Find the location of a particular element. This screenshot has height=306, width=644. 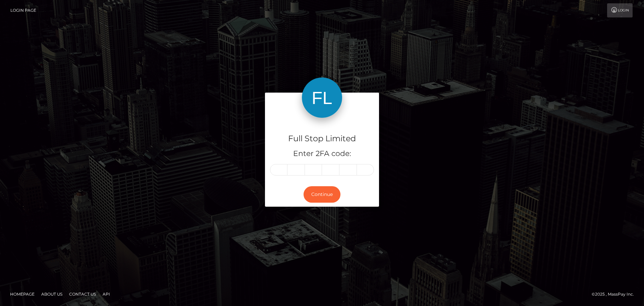

h4: Full Stop Limited is located at coordinates (322, 139).